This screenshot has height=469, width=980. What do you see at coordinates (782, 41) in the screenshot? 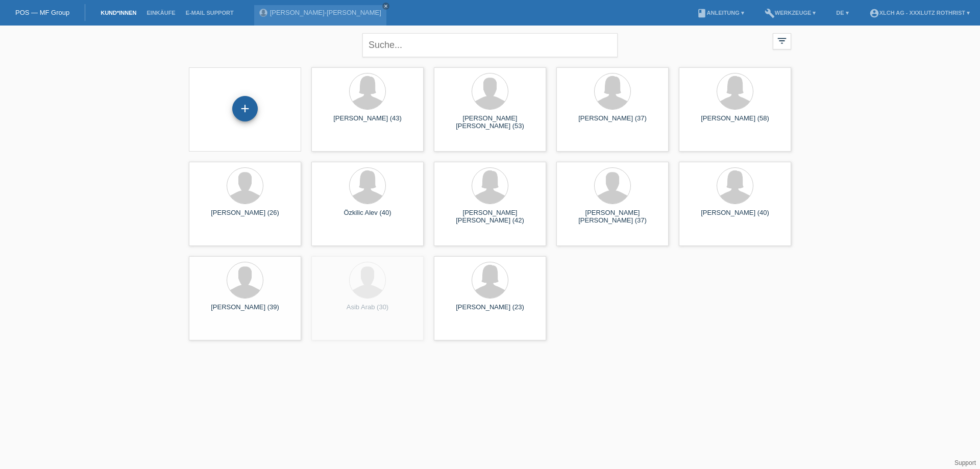
I see `i: filter_list` at bounding box center [782, 41].